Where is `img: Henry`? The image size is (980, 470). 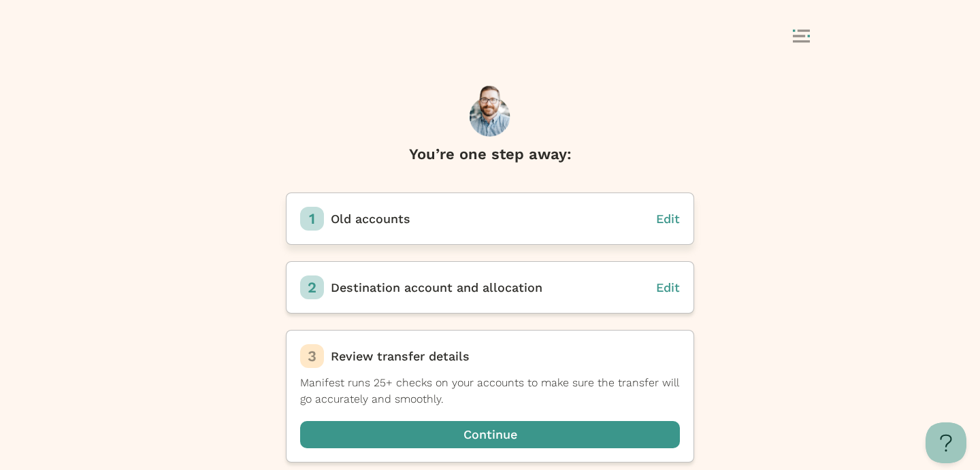 img: Henry is located at coordinates (489, 111).